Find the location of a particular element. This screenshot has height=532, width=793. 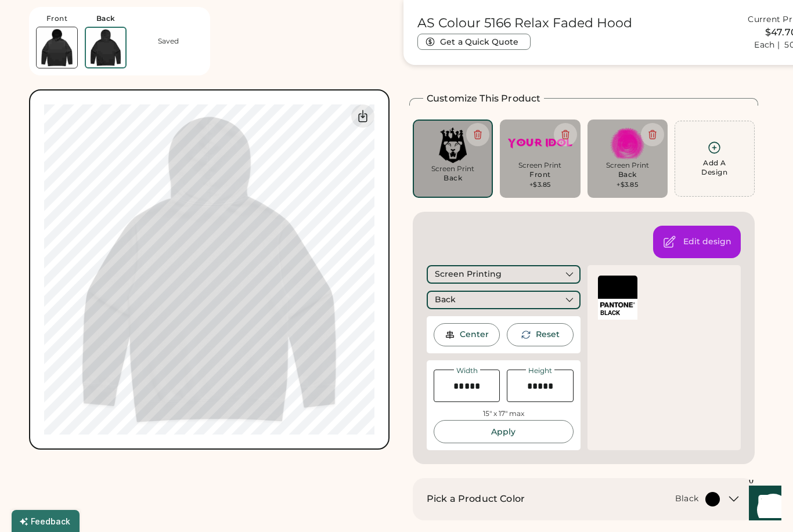

div: Center is located at coordinates (474, 335).